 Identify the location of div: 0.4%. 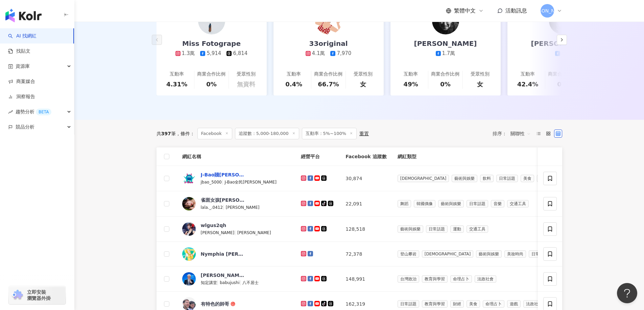
(294, 84).